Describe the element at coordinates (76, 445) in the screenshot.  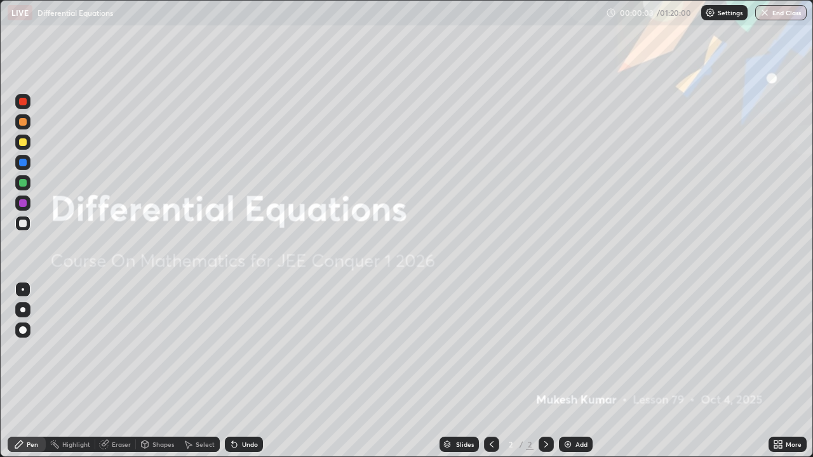
I see `div: Highlight` at that location.